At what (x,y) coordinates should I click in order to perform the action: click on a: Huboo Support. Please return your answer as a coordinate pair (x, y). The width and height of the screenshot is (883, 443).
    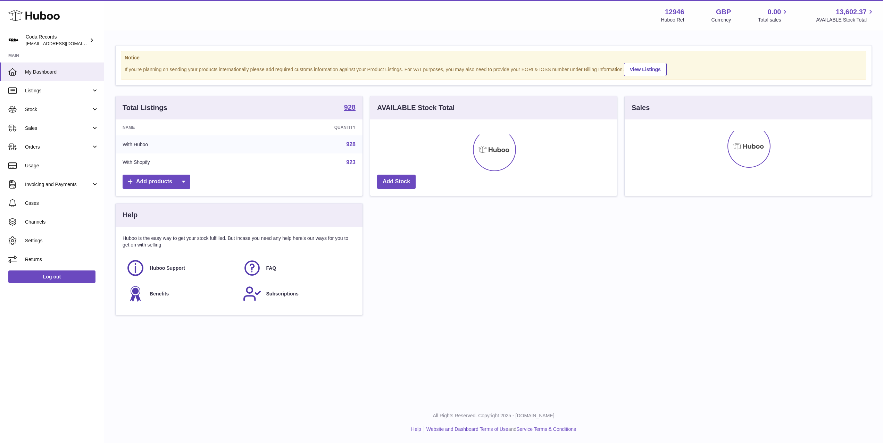
    Looking at the image, I should click on (181, 268).